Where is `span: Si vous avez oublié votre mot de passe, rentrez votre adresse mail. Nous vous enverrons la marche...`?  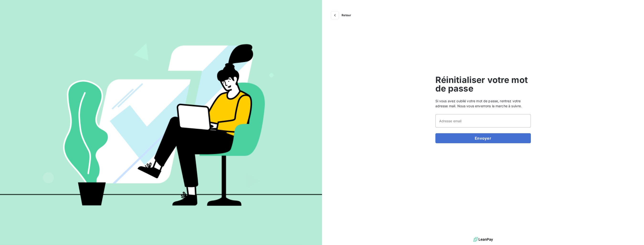
span: Si vous avez oublié votre mot de passe, rentrez votre adresse mail. Nous vous enverrons la marche... is located at coordinates (483, 103).